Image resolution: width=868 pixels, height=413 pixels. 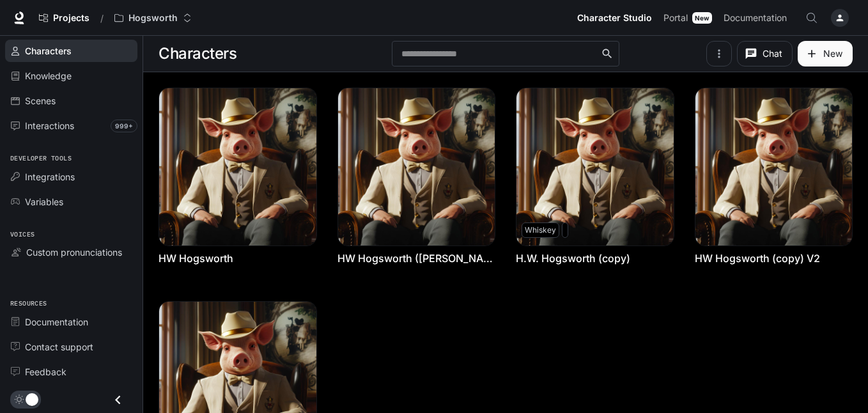 I want to click on button: Chat, so click(x=764, y=53).